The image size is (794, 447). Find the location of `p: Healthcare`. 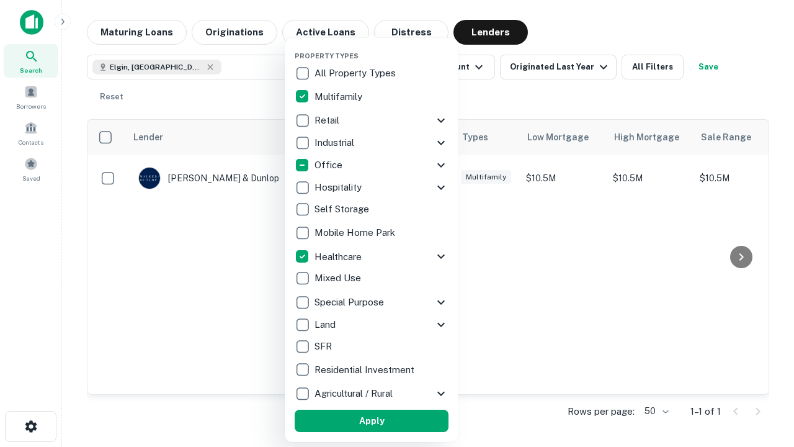

p: Healthcare is located at coordinates (339, 257).